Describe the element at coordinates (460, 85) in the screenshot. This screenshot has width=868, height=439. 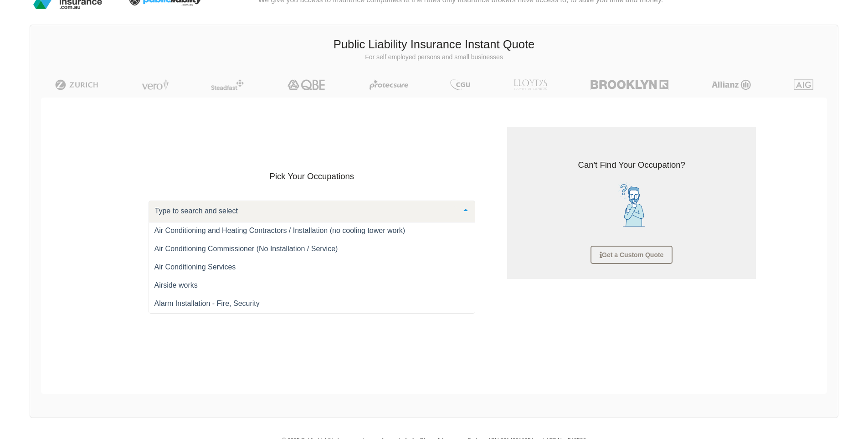
I see `img: CGU | Public Liability Insurance` at that location.